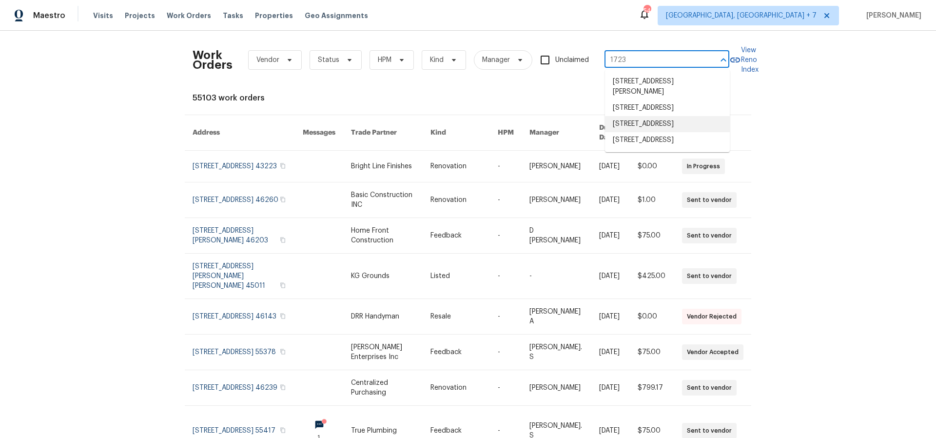  I want to click on th: Messages, so click(319, 133).